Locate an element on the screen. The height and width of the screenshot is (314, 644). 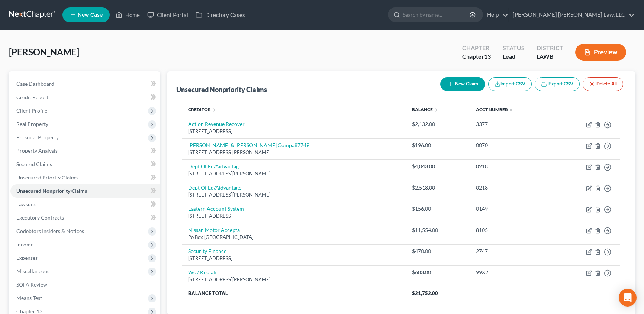
span: SOFA Review is located at coordinates (32, 285).